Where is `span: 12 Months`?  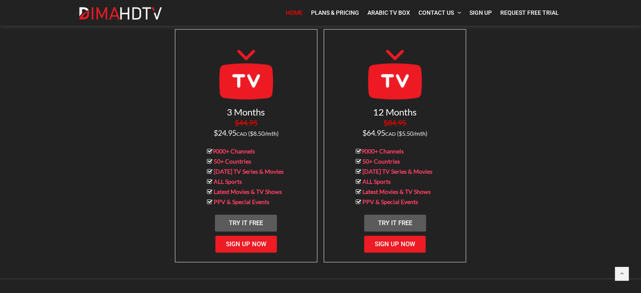
span: 12 Months is located at coordinates (395, 112).